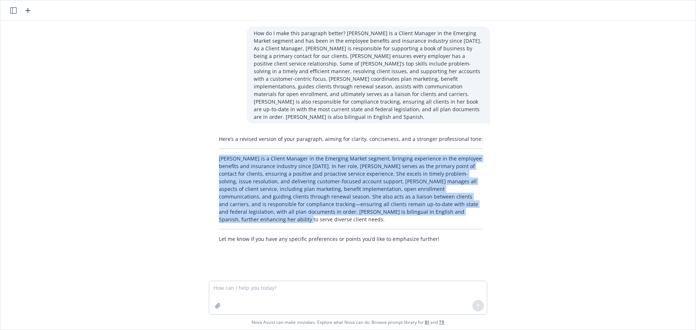  What do you see at coordinates (351, 139) in the screenshot?
I see `p: Here’s a revised version of your paragraph, aiming for clarity, conciseness, and a stronger profe...` at bounding box center [351, 139].